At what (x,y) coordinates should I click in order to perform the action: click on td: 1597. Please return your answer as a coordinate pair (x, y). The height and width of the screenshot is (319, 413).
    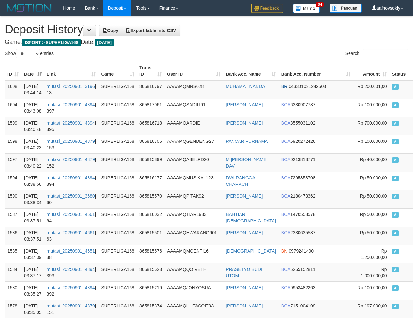
    Looking at the image, I should click on (13, 162).